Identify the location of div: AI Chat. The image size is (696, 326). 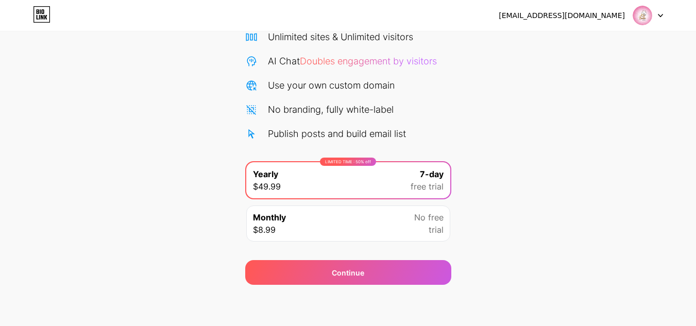
(352, 61).